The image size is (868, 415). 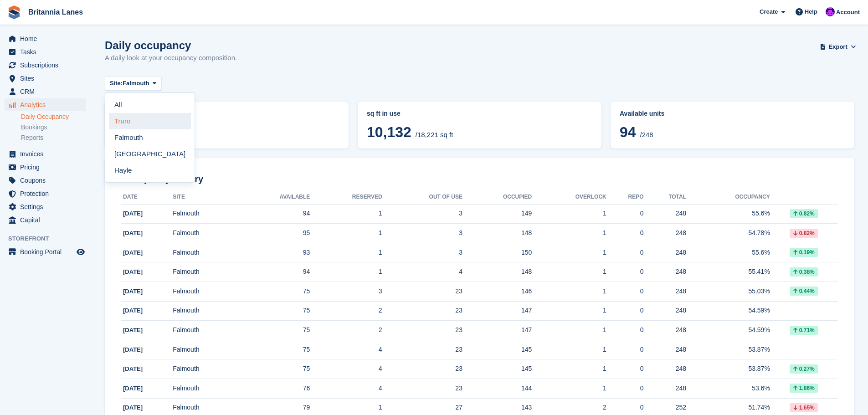 What do you see at coordinates (497, 213) in the screenshot?
I see `div: 149` at bounding box center [497, 213].